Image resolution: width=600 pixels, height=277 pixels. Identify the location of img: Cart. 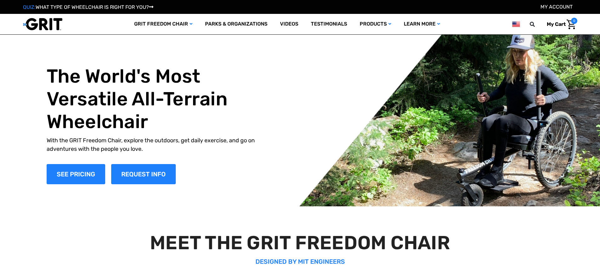
(571, 24).